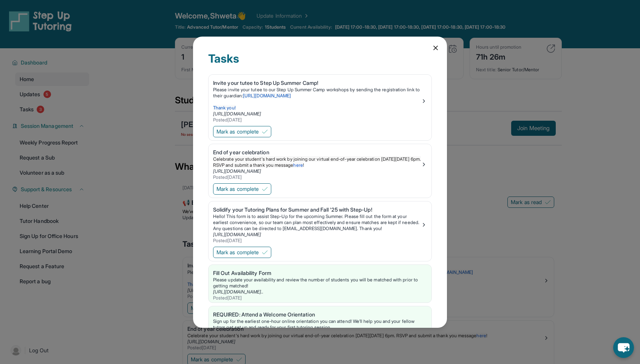 The width and height of the screenshot is (640, 364). What do you see at coordinates (320, 325) in the screenshot?
I see `a: REQUIRED: Attend a Welcome OrientationSign up for the earliest one-hour online orientation you ca...` at bounding box center [320, 325].